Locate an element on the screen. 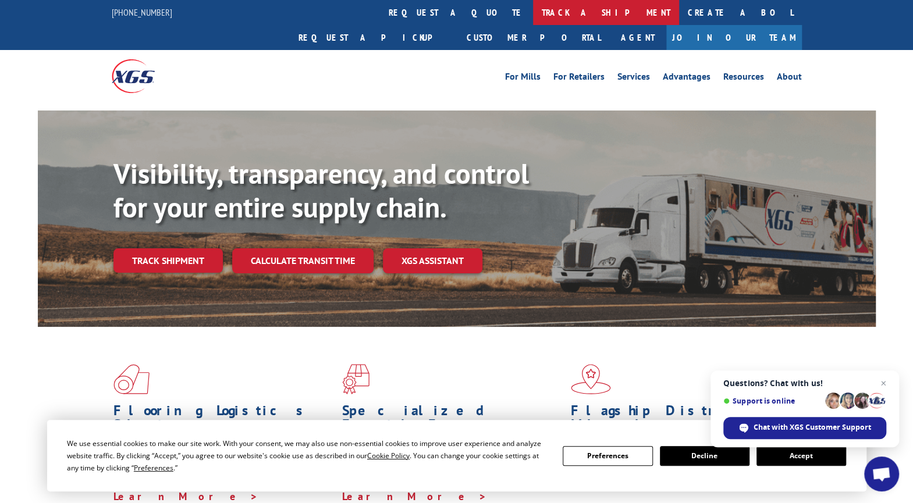 This screenshot has height=503, width=913. h1: Specialized Freight Experts is located at coordinates (452, 421).